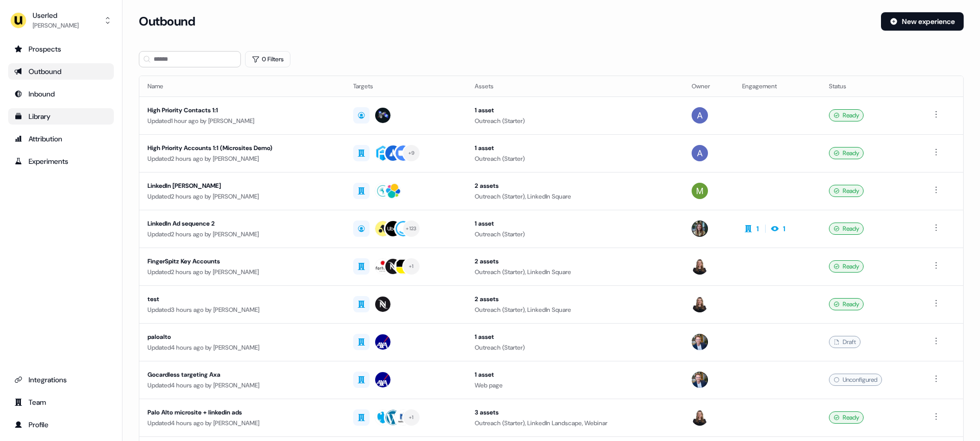 The height and width of the screenshot is (441, 980). I want to click on div: Prospects, so click(61, 49).